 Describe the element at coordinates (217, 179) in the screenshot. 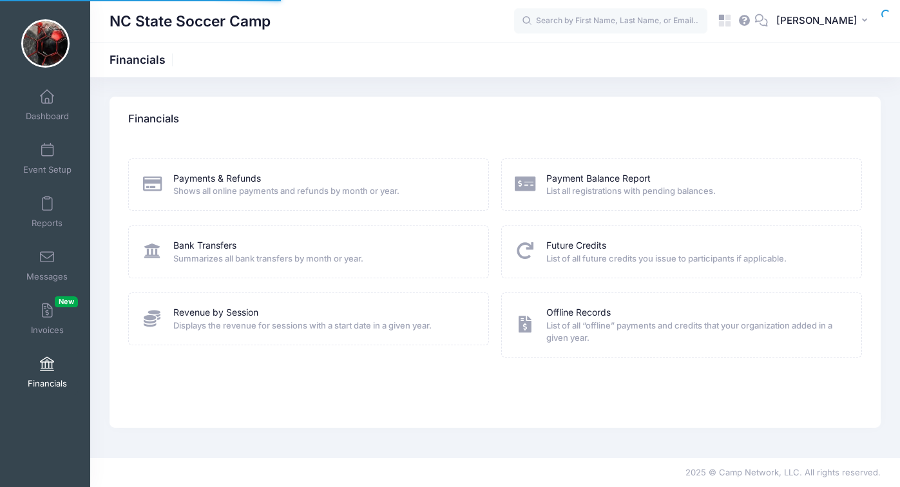

I see `a: Payments & Refunds` at that location.